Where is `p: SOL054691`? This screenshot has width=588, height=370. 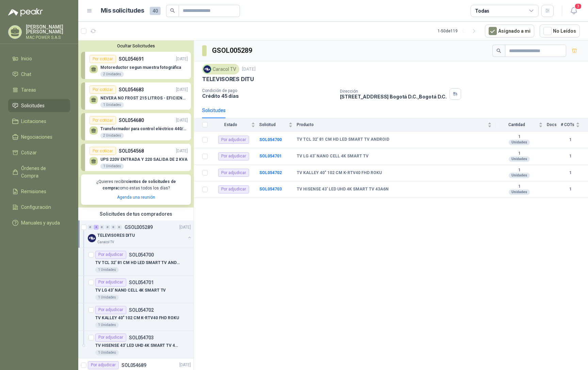
p: SOL054691 is located at coordinates (131, 59).